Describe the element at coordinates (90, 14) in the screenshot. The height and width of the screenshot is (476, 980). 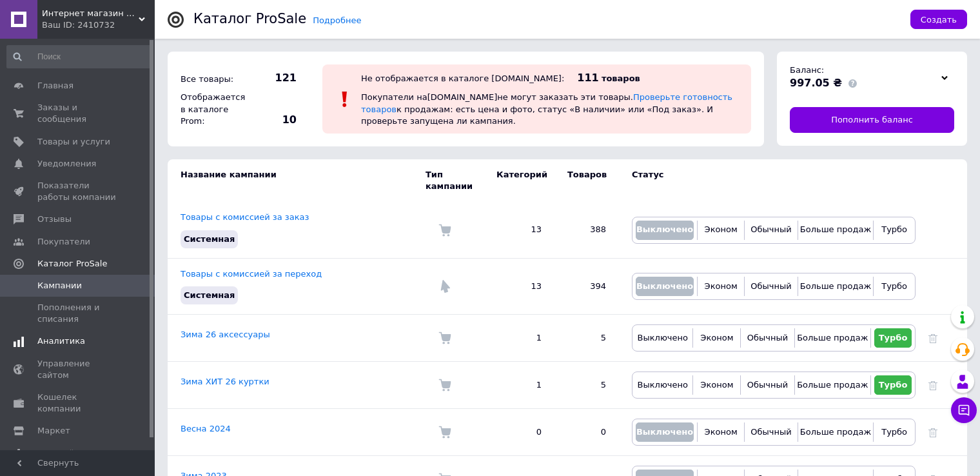
I see `span: Интернет магазин Big Bob` at that location.